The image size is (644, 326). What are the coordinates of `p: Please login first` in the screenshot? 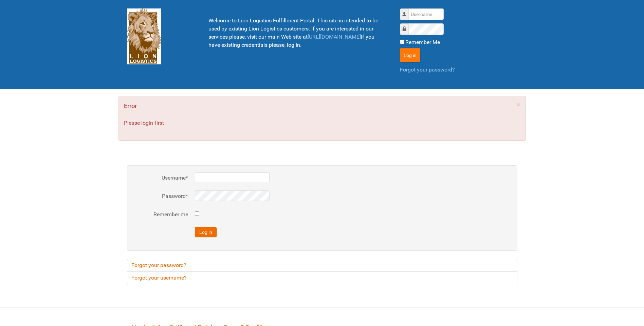 It's located at (322, 123).